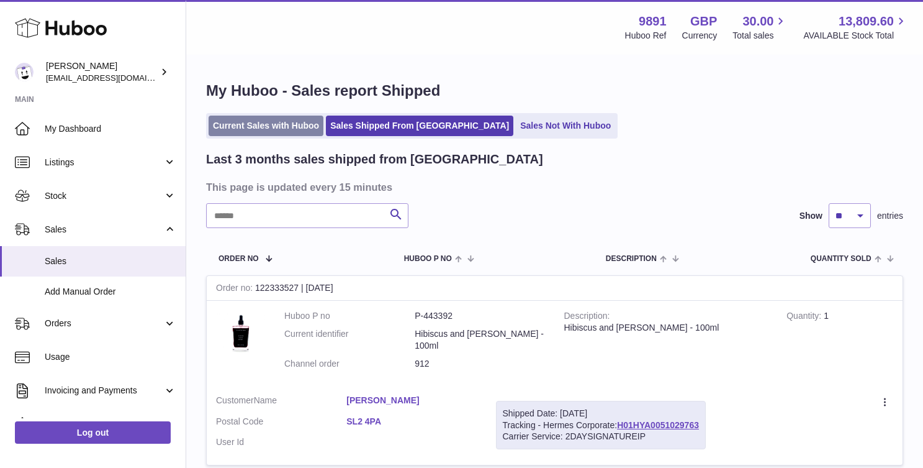 The width and height of the screenshot is (923, 468). What do you see at coordinates (480, 363) in the screenshot?
I see `dd: 912` at bounding box center [480, 363].